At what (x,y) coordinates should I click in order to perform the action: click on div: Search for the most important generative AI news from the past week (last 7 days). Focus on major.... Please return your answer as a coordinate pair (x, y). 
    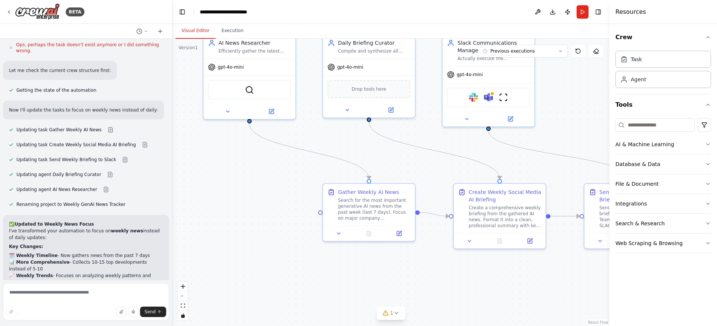
    Looking at the image, I should click on (374, 209).